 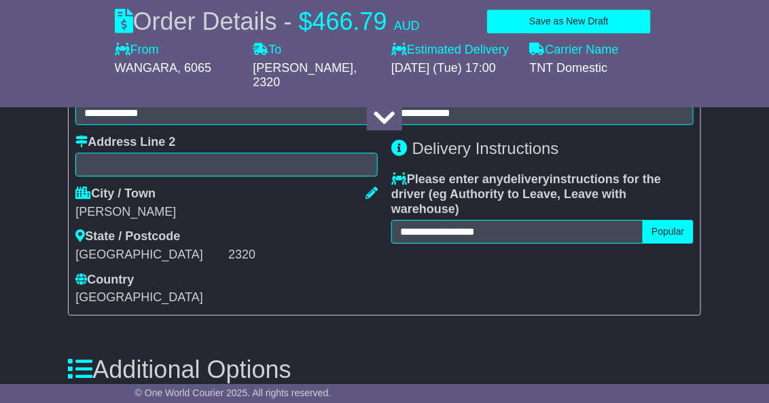 What do you see at coordinates (569, 21) in the screenshot?
I see `button: Save as New Draft` at bounding box center [569, 21].